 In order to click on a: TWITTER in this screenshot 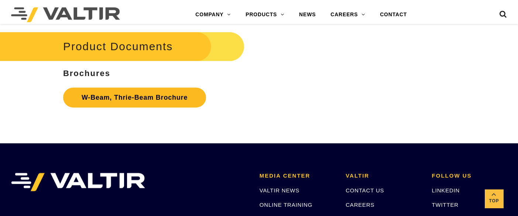, I will do `click(445, 204)`.